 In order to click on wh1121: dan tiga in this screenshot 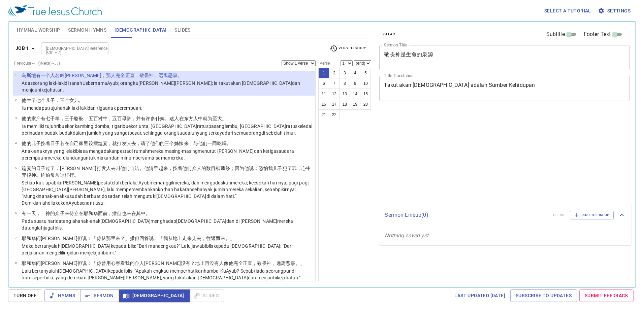, I will do `click(115, 108)`.